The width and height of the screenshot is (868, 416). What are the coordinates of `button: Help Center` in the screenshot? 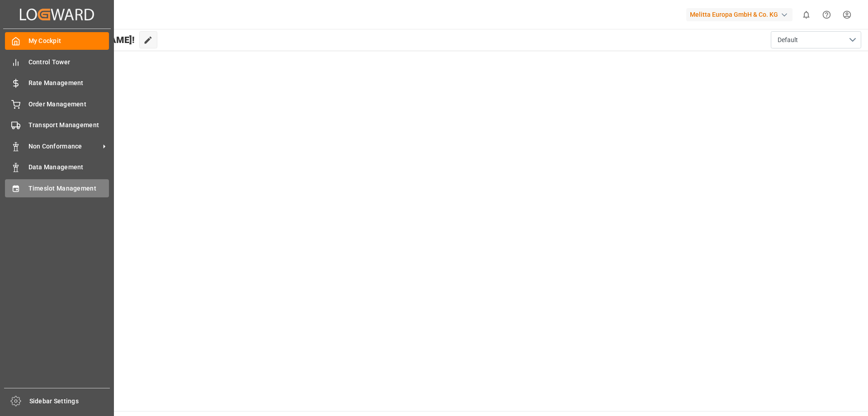 It's located at (826, 14).